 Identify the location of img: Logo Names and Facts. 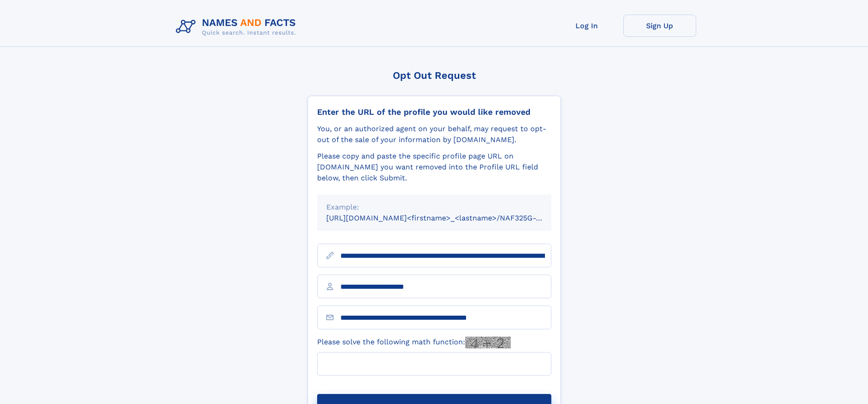
(238, 27).